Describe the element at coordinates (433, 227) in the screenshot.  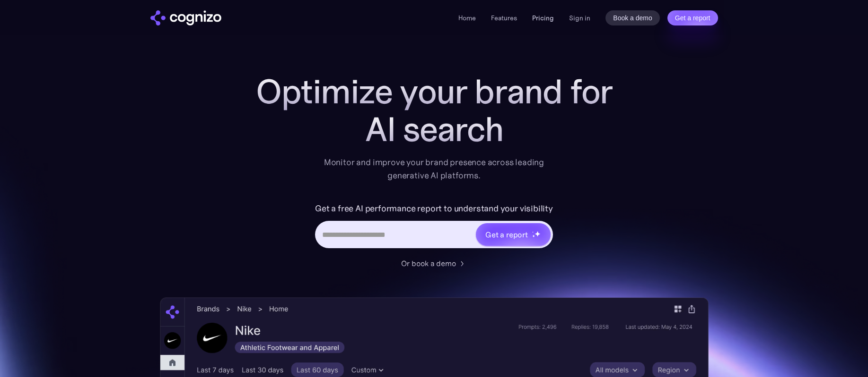
I see `form: Hero URL Input Form` at that location.